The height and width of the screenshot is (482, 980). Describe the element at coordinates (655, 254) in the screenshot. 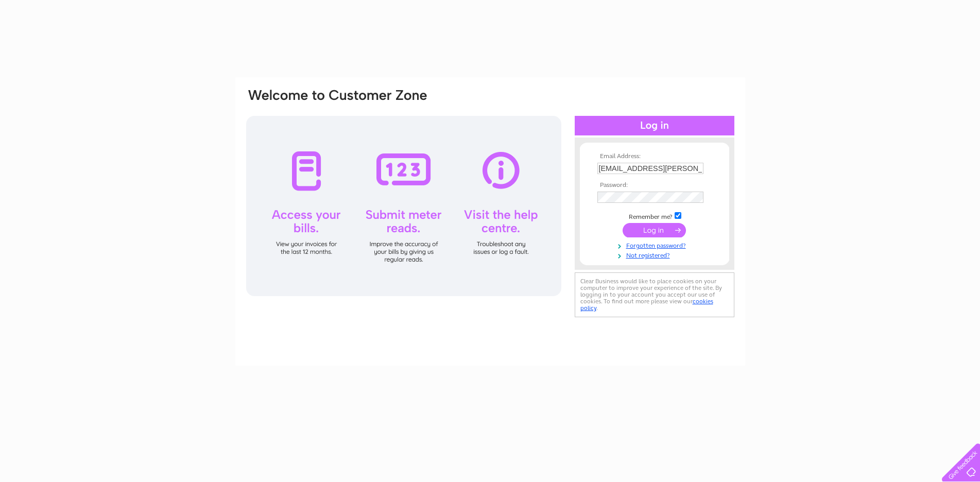

I see `a: Not registered?` at that location.